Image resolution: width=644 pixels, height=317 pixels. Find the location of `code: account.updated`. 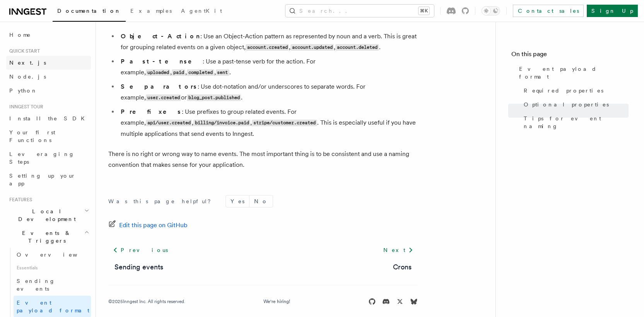

code: account.updated is located at coordinates (312, 47).